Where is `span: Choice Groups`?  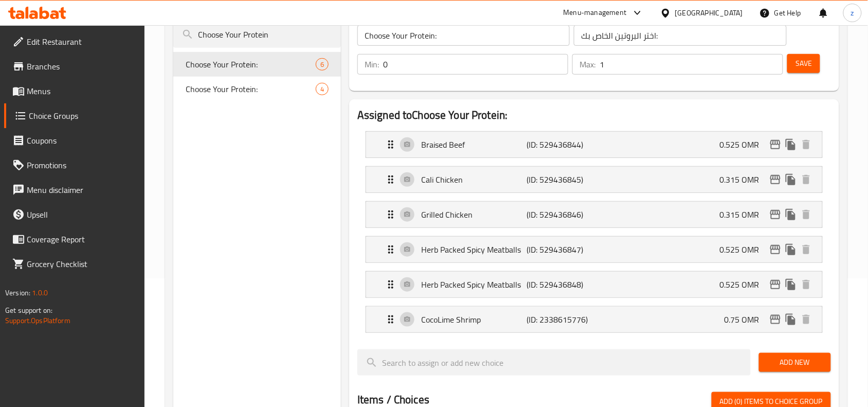
span: Choice Groups is located at coordinates (83, 116).